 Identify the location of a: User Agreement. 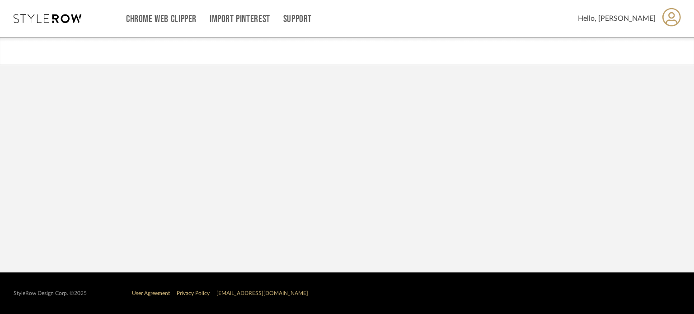
(151, 293).